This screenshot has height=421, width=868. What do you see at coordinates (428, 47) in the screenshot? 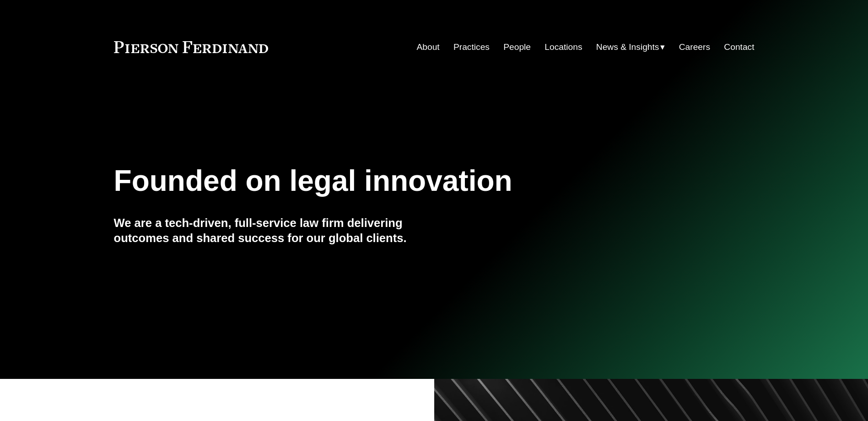
I see `a: About` at bounding box center [428, 47].